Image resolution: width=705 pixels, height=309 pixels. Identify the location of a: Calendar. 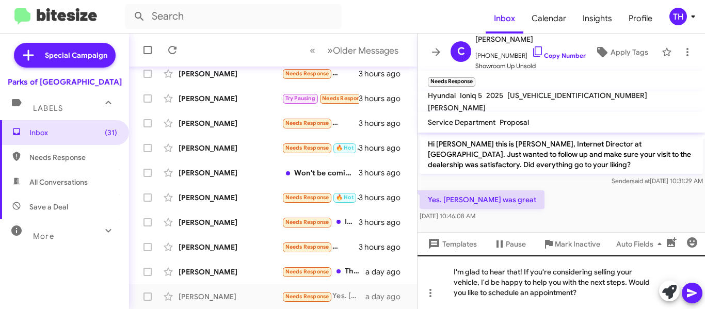
(549, 19).